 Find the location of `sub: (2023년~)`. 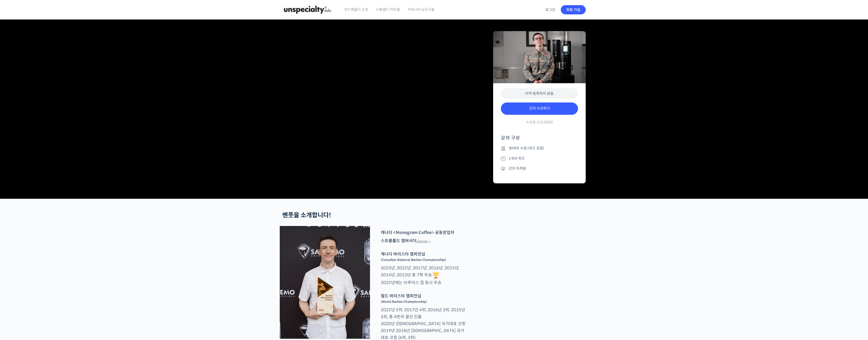

sub: (2023년~) is located at coordinates (423, 242).